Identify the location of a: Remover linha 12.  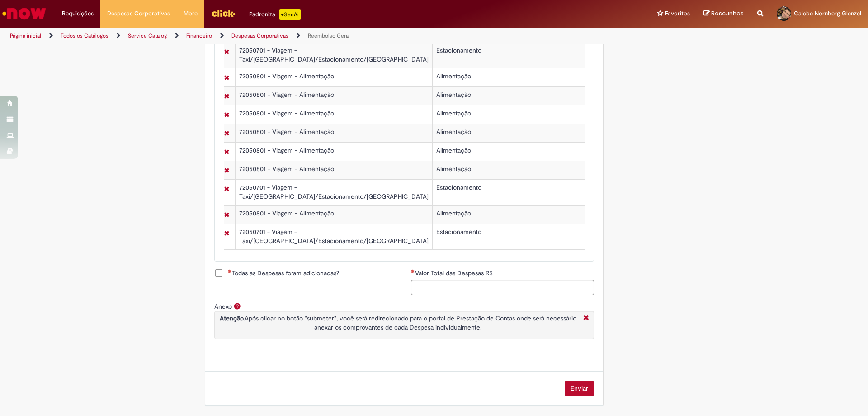
(227, 233).